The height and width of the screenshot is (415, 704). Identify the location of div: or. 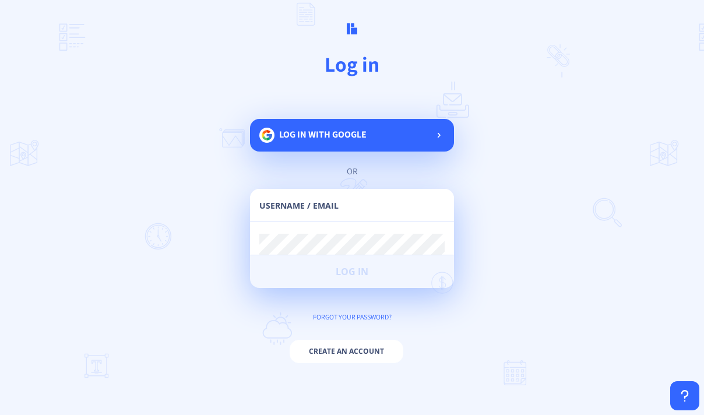
(352, 171).